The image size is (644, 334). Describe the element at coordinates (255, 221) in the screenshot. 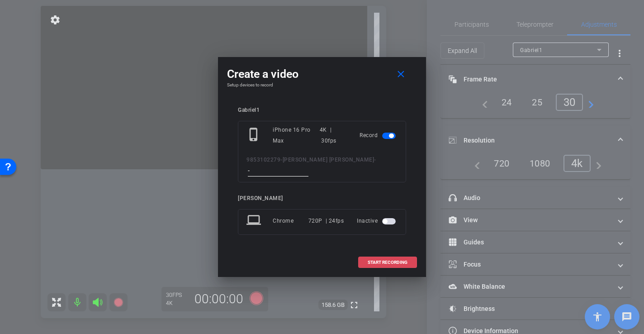

I see `mat-icon: laptop` at that location.